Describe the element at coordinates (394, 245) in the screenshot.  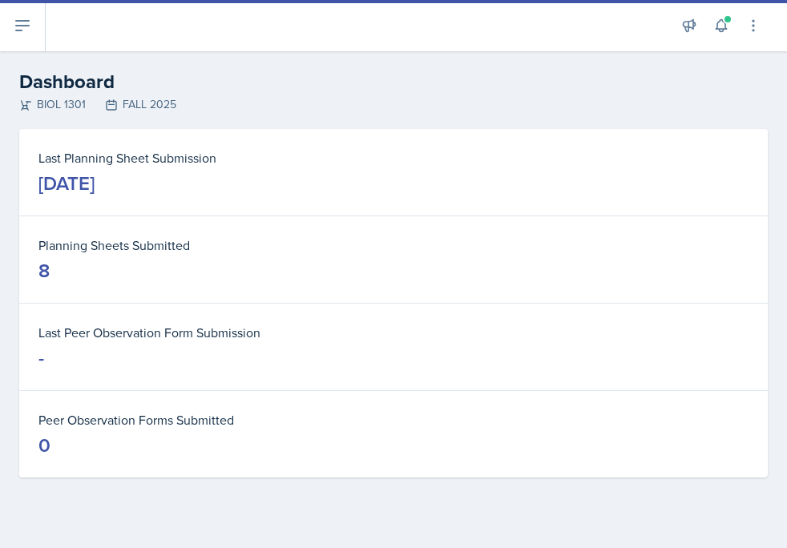
I see `dt: Planning Sheets Submitted` at that location.